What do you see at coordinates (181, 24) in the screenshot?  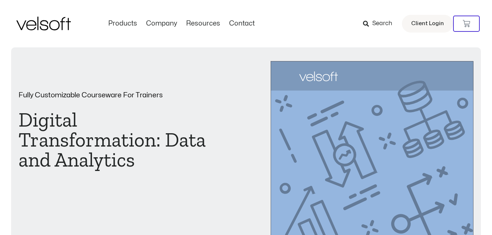 I see `nav: Menu` at bounding box center [181, 24].